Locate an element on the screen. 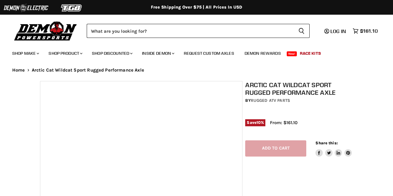 This screenshot has width=393, height=196. ul: Main menu is located at coordinates (192, 52).